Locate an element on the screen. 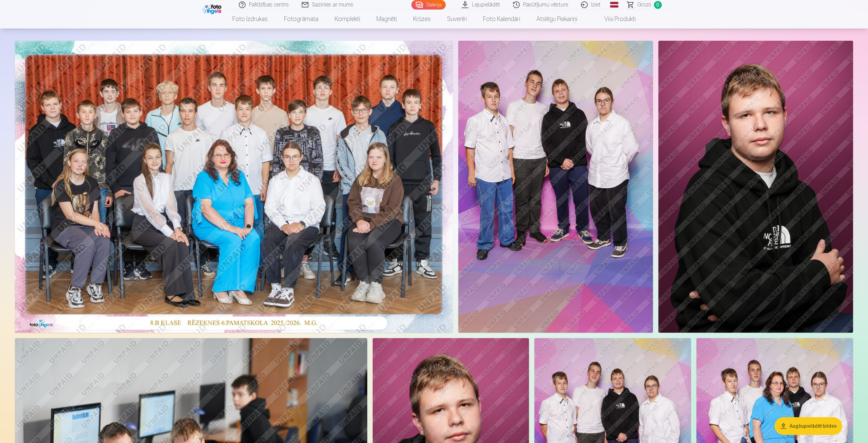 The width and height of the screenshot is (868, 443). span: Grozs is located at coordinates (644, 5).